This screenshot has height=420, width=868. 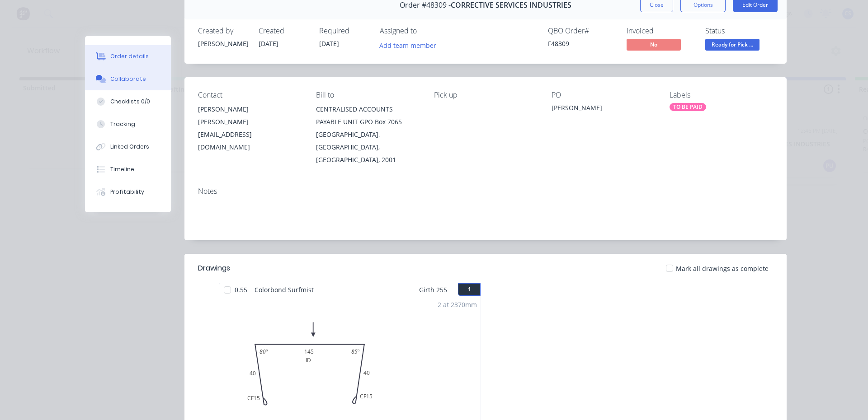 I want to click on div: Labels, so click(x=721, y=95).